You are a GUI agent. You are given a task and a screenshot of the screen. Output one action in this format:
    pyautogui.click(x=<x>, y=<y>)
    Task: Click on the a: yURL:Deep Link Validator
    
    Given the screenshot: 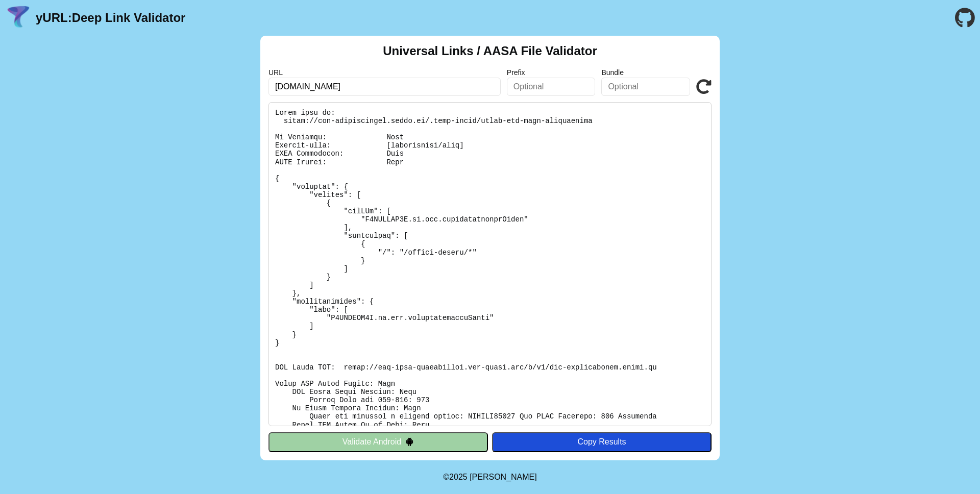 What is the action you would take?
    pyautogui.click(x=110, y=18)
    